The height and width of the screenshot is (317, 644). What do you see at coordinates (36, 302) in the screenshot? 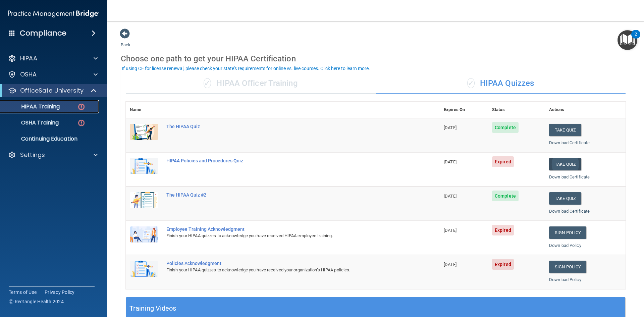
I see `span: Ⓒ Rectangle Health 2024` at bounding box center [36, 302].